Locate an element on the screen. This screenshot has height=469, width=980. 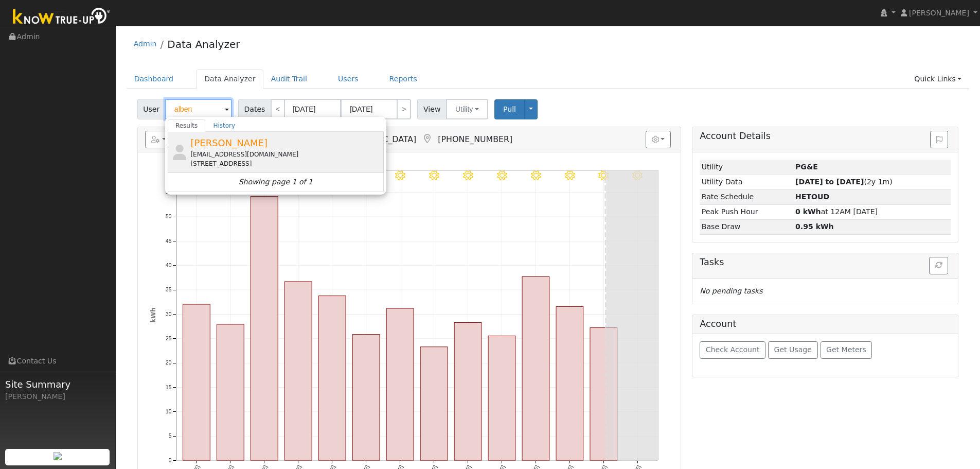
h5: Account Details is located at coordinates (825, 136).